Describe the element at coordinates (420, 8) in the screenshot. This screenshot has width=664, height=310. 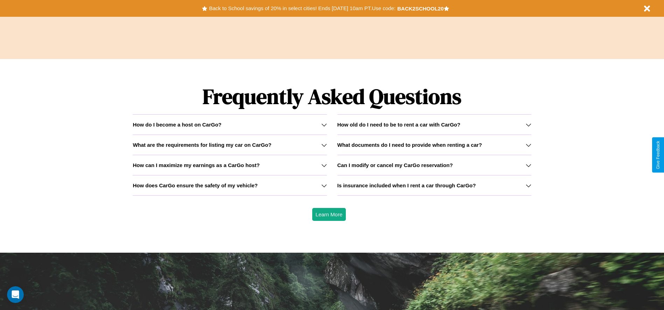
I see `b: BACK2SCHOOL20` at that location.